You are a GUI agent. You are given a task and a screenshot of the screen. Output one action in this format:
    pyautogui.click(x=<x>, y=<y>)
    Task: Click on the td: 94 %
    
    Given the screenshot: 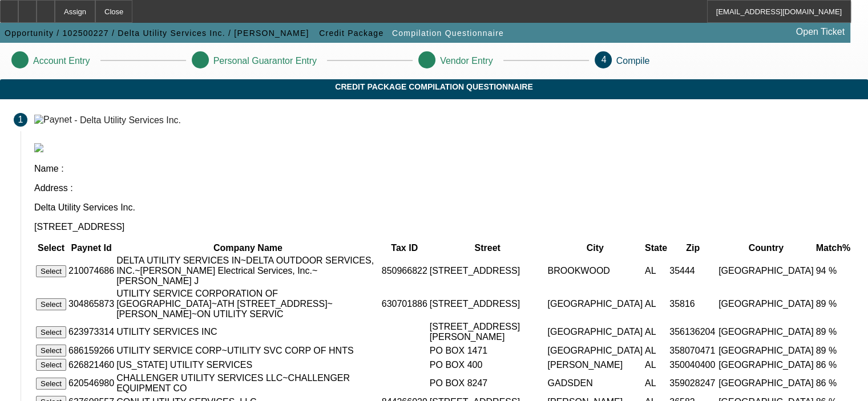 What is the action you would take?
    pyautogui.click(x=833, y=271)
    